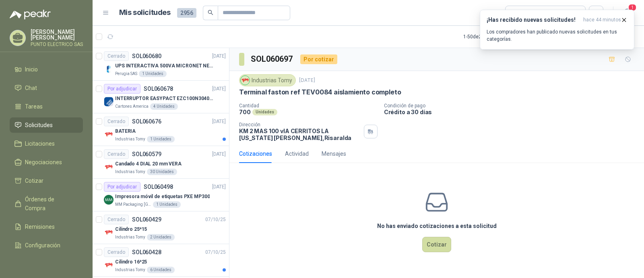  What do you see at coordinates (627, 13) in the screenshot?
I see `button: 1` at bounding box center [627, 13].